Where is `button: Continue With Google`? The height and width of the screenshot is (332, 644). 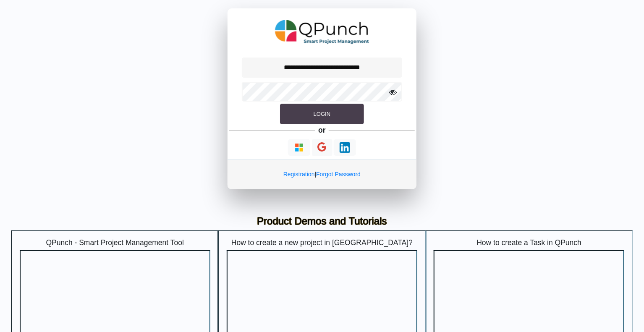
button: Continue With Google is located at coordinates (322, 147).